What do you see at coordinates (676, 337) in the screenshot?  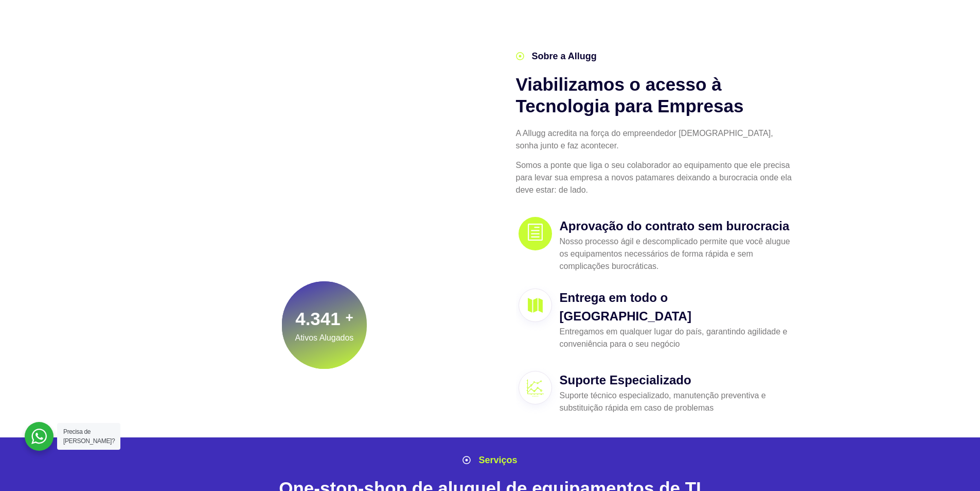 I see `p: Entregamos em qualquer lugar do país, garantindo agilidade e conveniência para o seu negócio` at bounding box center [676, 337].